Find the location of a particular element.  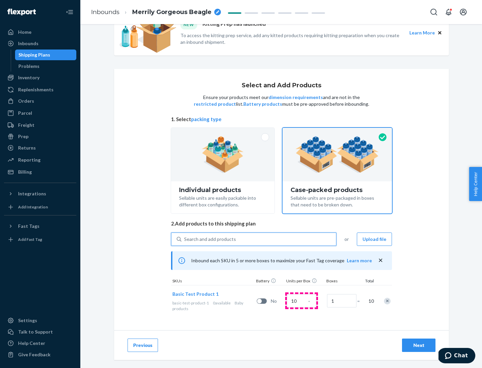

ol: breadcrumbs is located at coordinates (156, 12).